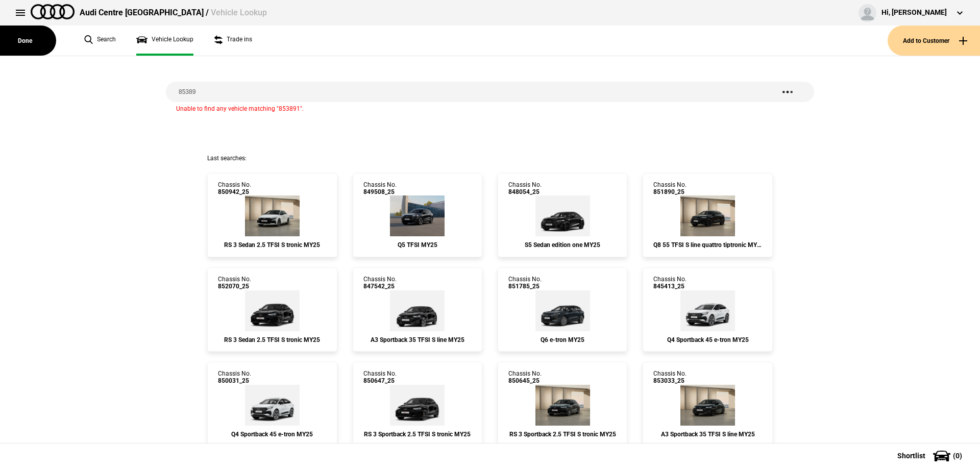 The image size is (980, 469). I want to click on a: Vehicle Lookup, so click(165, 40).